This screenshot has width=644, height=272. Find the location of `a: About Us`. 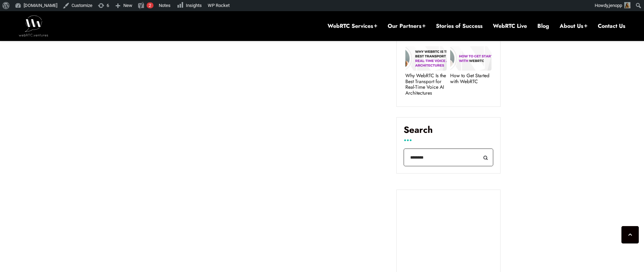

a: About Us is located at coordinates (574, 26).